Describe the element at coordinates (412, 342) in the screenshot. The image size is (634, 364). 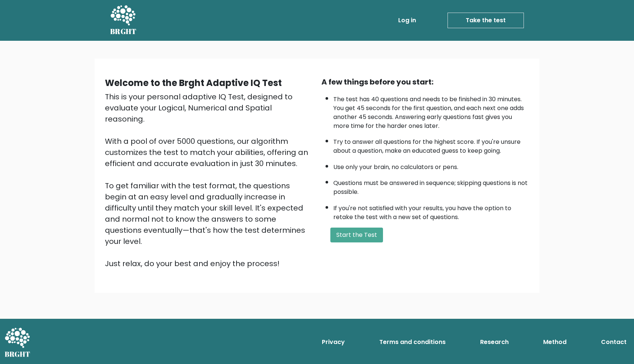
I see `a: Terms and conditions` at that location.